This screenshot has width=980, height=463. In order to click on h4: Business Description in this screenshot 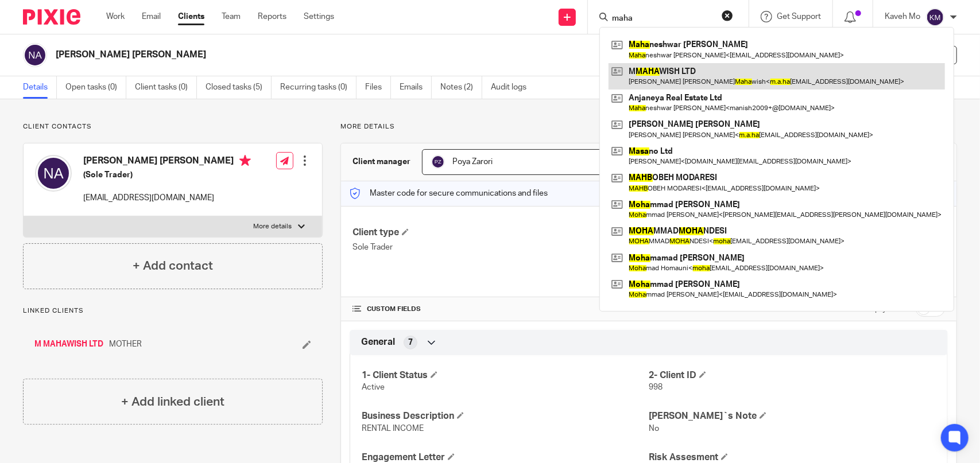, I will do `click(505, 416)`.